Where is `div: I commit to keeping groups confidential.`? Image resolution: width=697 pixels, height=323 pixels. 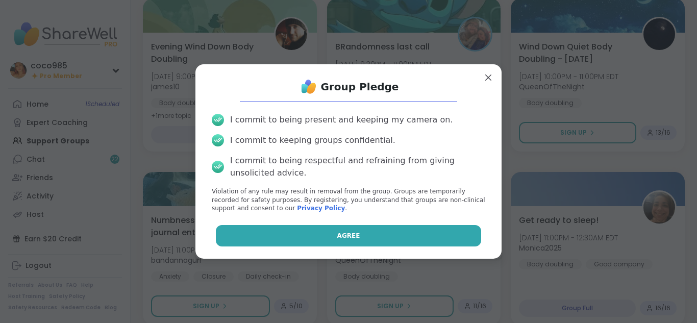 div: I commit to keeping groups confidential. is located at coordinates (313, 140).